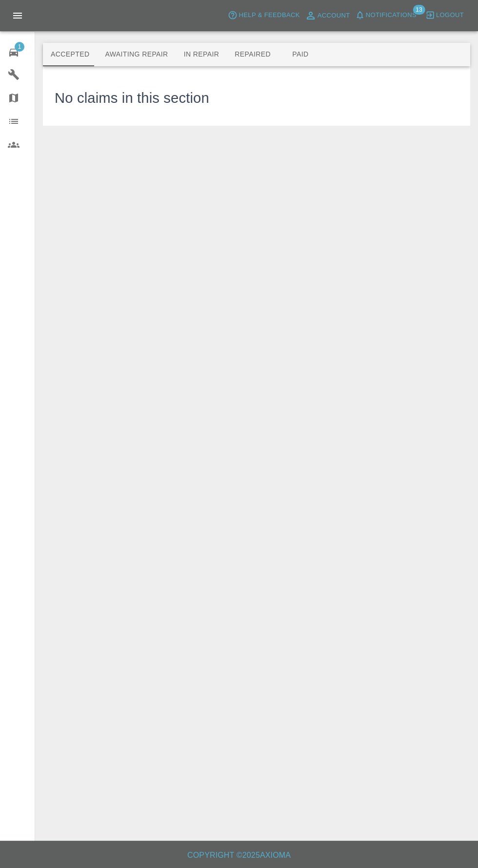  What do you see at coordinates (300, 54) in the screenshot?
I see `button: Paid` at bounding box center [300, 54].